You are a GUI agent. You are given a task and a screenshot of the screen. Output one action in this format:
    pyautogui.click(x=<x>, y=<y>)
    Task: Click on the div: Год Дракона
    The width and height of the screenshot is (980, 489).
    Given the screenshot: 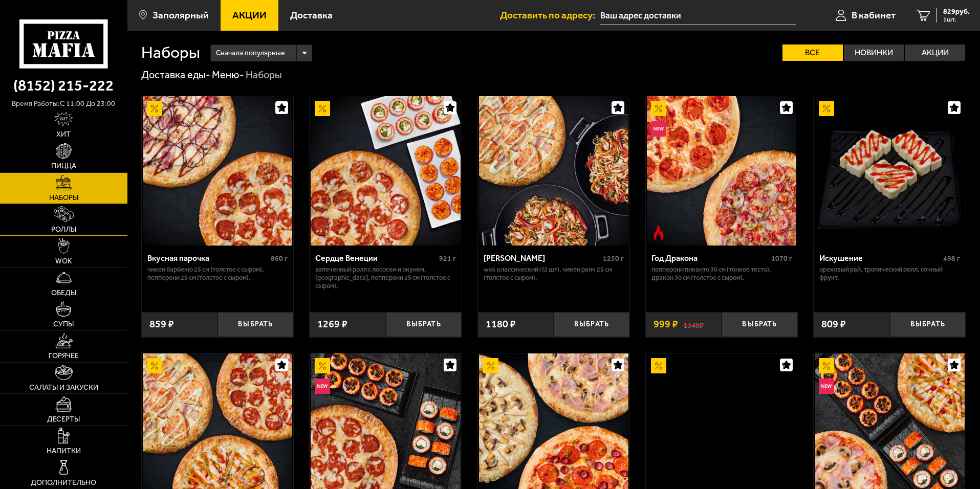 What is the action you would take?
    pyautogui.click(x=710, y=258)
    